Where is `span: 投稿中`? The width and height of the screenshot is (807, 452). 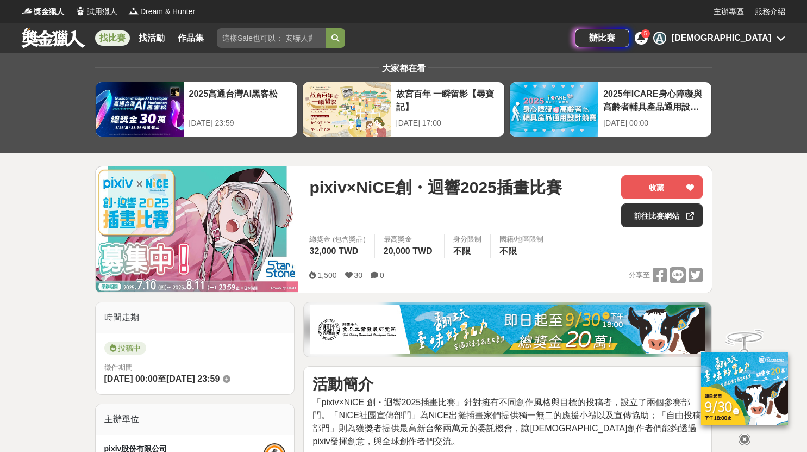
span: 投稿中 is located at coordinates (125, 348).